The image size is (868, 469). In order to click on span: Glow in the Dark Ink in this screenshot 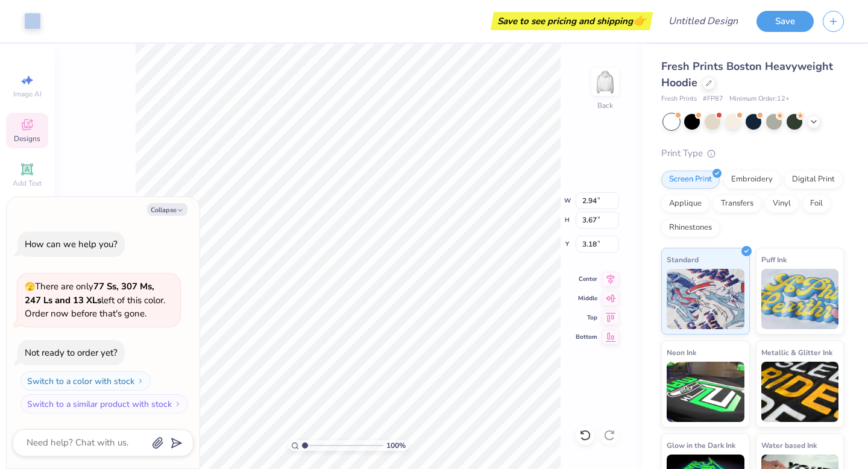, I will do `click(701, 445)`.